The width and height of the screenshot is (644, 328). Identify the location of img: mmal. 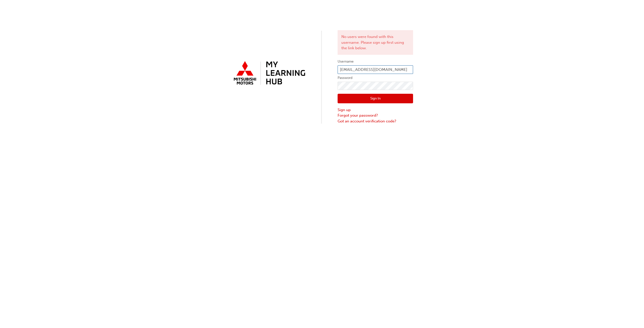
(269, 73).